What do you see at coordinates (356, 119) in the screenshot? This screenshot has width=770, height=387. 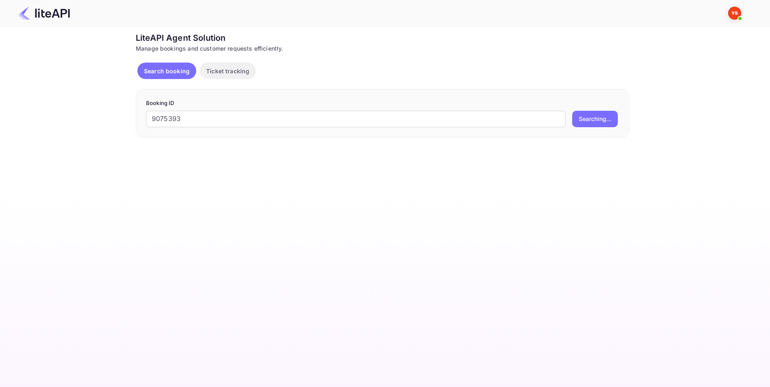 I see `input: Enter Booking ID (e.g., 63782194)` at bounding box center [356, 119].